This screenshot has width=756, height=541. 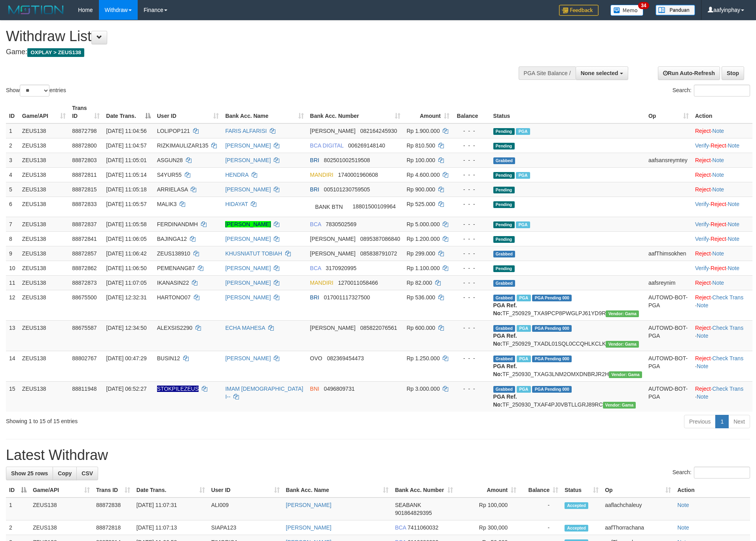 What do you see at coordinates (84, 254) in the screenshot?
I see `span: 88872857` at bounding box center [84, 254].